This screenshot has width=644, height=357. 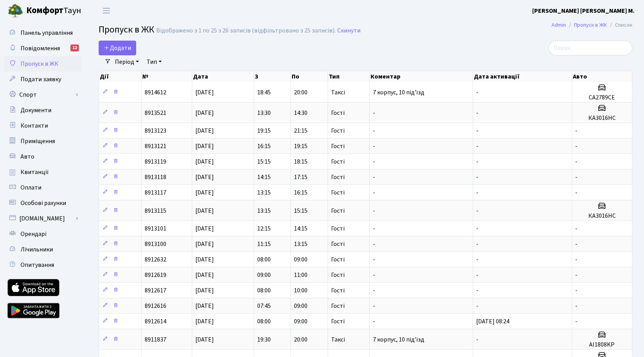 What do you see at coordinates (301, 177) in the screenshot?
I see `span: 17:15` at bounding box center [301, 177].